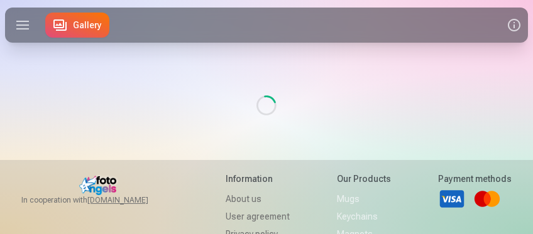 This screenshot has height=234, width=533. I want to click on span: In cooperation with, so click(100, 200).